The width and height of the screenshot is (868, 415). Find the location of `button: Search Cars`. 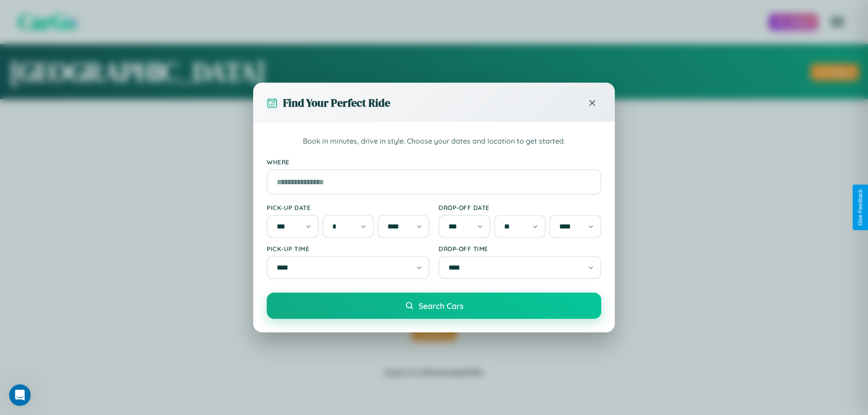

button: Search Cars is located at coordinates (434, 306).